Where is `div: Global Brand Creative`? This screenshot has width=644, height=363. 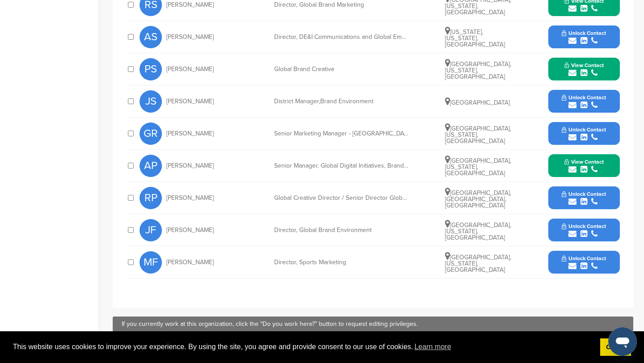
div: Global Brand Creative is located at coordinates (342, 69).